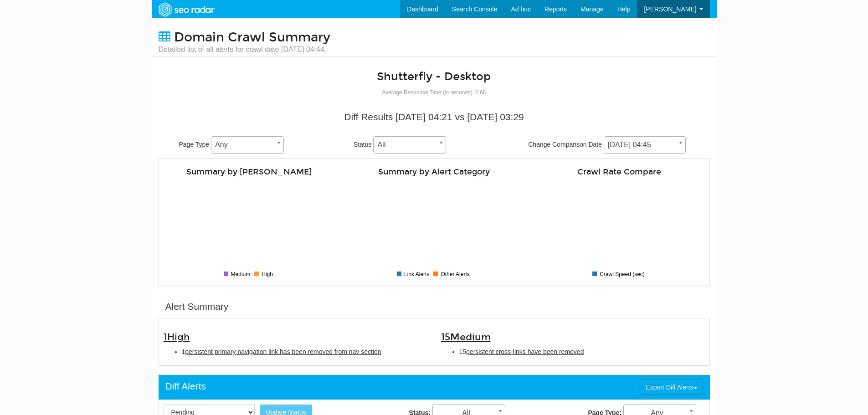 This screenshot has height=415, width=868. What do you see at coordinates (465, 337) in the screenshot?
I see `span: 15` at bounding box center [465, 337].